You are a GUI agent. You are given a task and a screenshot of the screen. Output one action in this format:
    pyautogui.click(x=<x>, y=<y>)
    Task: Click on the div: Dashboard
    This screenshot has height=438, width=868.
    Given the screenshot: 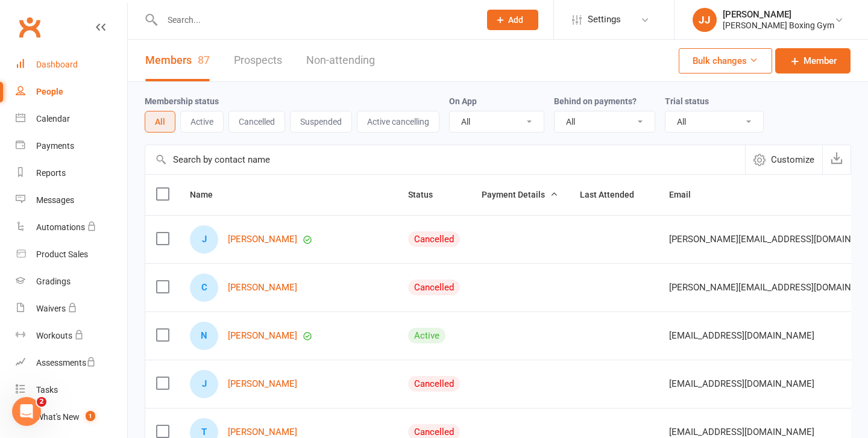 What is the action you would take?
    pyautogui.click(x=57, y=65)
    